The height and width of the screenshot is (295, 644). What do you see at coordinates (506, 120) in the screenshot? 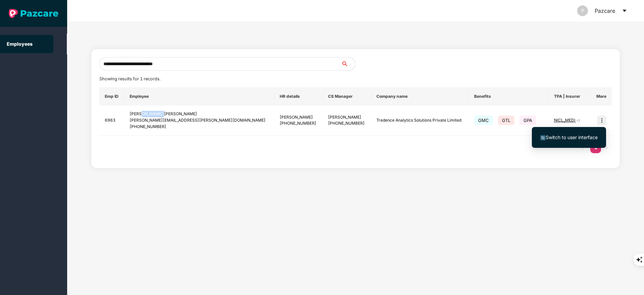
I see `span: GTL` at bounding box center [506, 120].